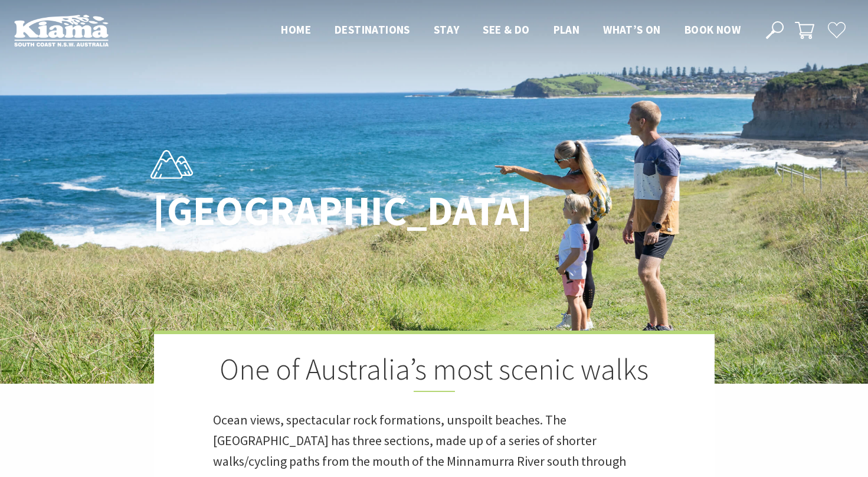  Describe the element at coordinates (511, 30) in the screenshot. I see `nav: Main Menu` at that location.